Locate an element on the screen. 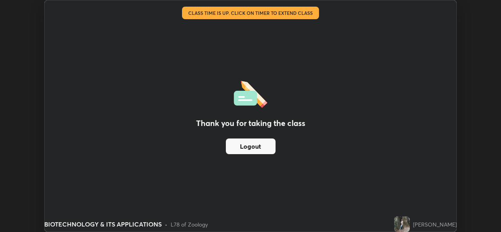 This screenshot has width=501, height=232. div: BIOTECHNOLOGY & ITS APPLICATIONS is located at coordinates (103, 224).